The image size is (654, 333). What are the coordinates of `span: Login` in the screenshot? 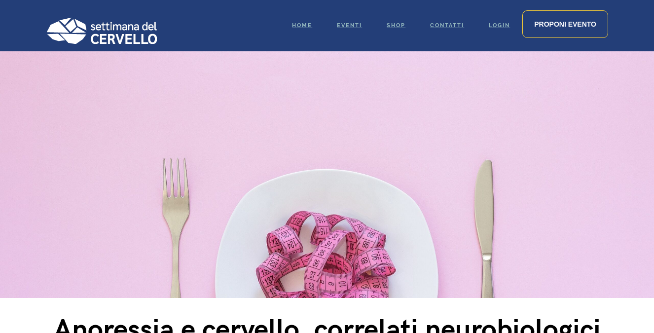 It's located at (499, 25).